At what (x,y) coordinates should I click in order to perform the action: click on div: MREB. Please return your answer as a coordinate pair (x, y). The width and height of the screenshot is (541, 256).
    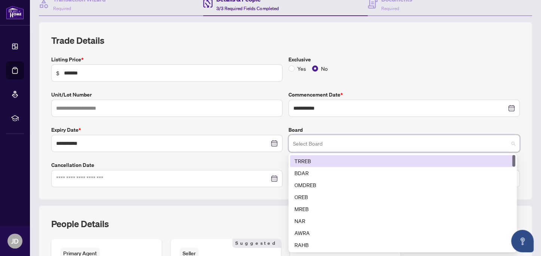
    Looking at the image, I should click on (403, 209).